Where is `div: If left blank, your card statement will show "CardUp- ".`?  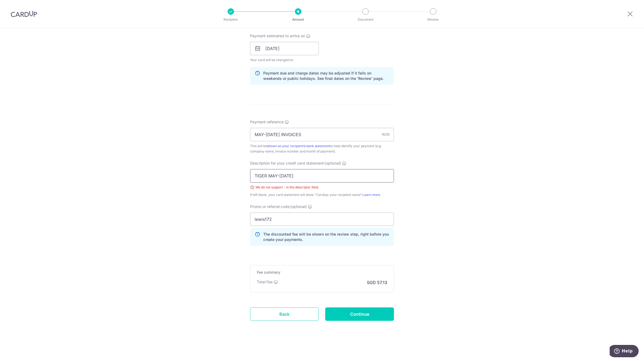 div: If left blank, your card statement will show "CardUp- ". is located at coordinates (322, 195).